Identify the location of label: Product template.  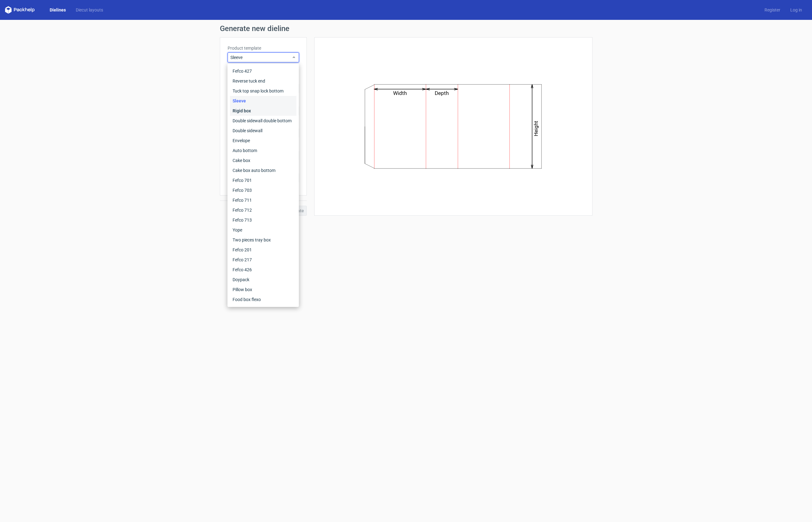
(263, 49).